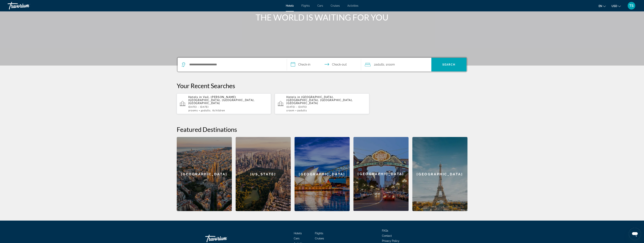  I want to click on a: Privacy Policy, so click(391, 241).